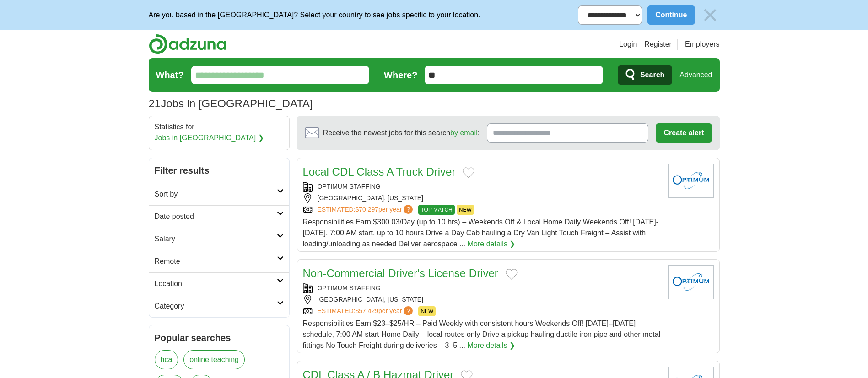  Describe the element at coordinates (436, 210) in the screenshot. I see `span: TOP MATCH` at that location.